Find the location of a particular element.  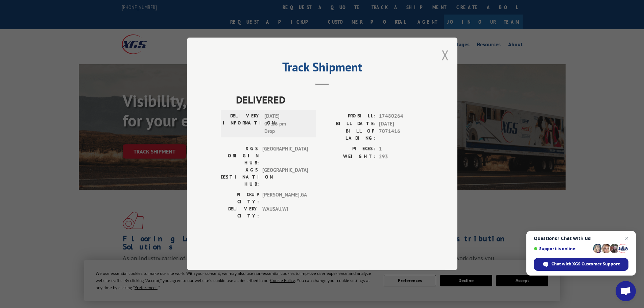

label: BILL DATE: is located at coordinates (349, 124).